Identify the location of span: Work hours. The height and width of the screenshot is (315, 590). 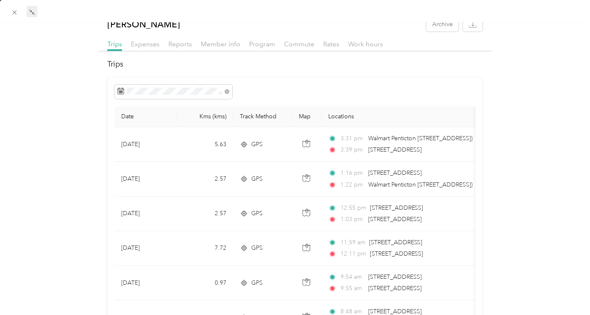
(365, 44).